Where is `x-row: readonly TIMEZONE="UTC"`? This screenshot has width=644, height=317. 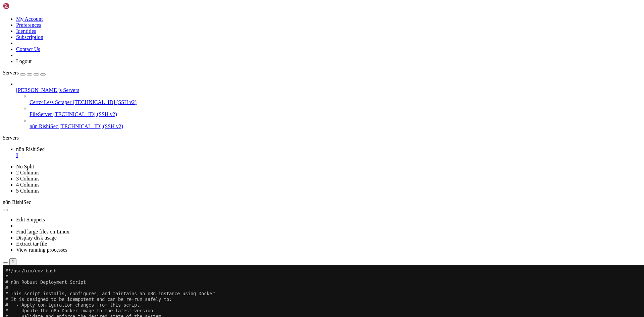
x-row: readonly TIMEZONE="UTC" is located at coordinates (280, 120).